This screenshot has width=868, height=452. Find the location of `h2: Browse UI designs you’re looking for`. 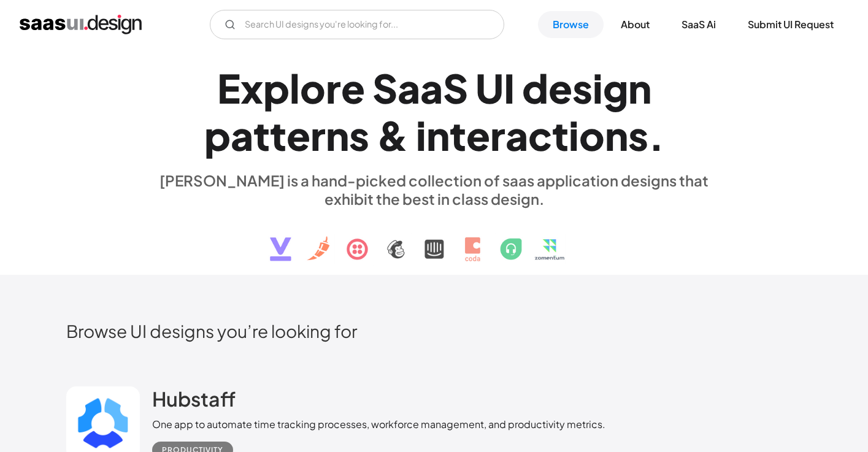

h2: Browse UI designs you’re looking for is located at coordinates (434, 331).